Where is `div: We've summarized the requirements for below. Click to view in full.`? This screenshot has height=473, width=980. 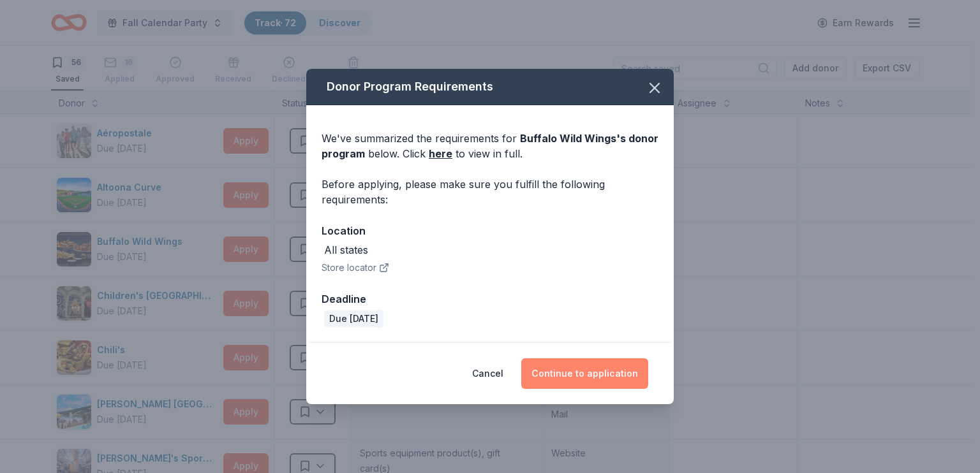 div: We've summarized the requirements for below. Click to view in full. is located at coordinates (490, 146).